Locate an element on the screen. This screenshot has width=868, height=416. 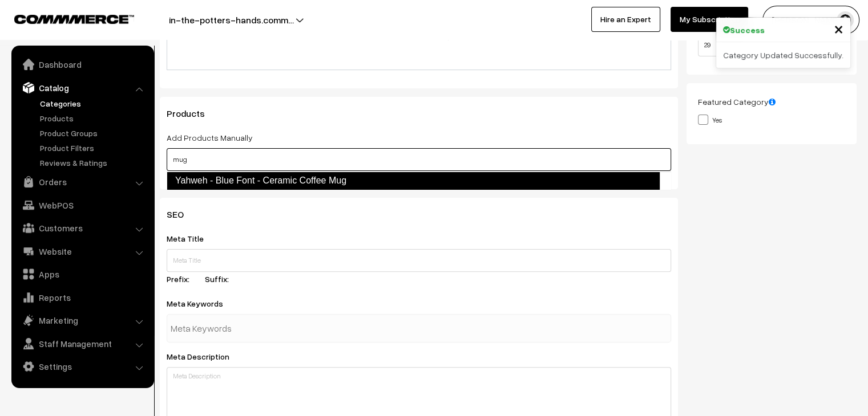
a: Hire an Expert is located at coordinates (626, 20).